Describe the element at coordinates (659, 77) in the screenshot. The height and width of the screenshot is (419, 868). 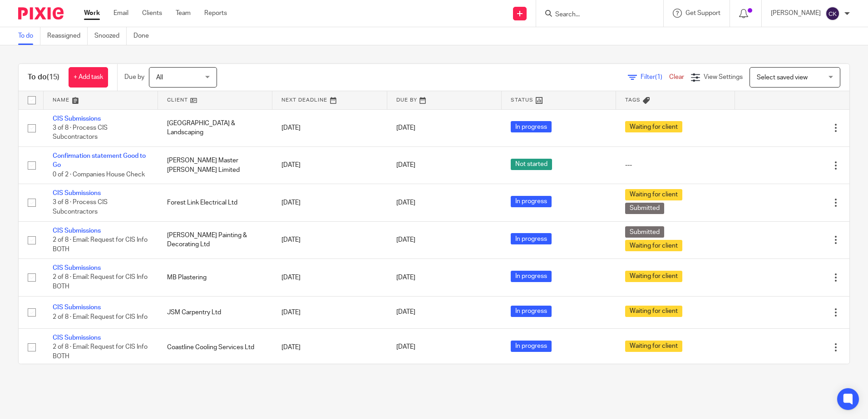
I see `span: (1)` at that location.